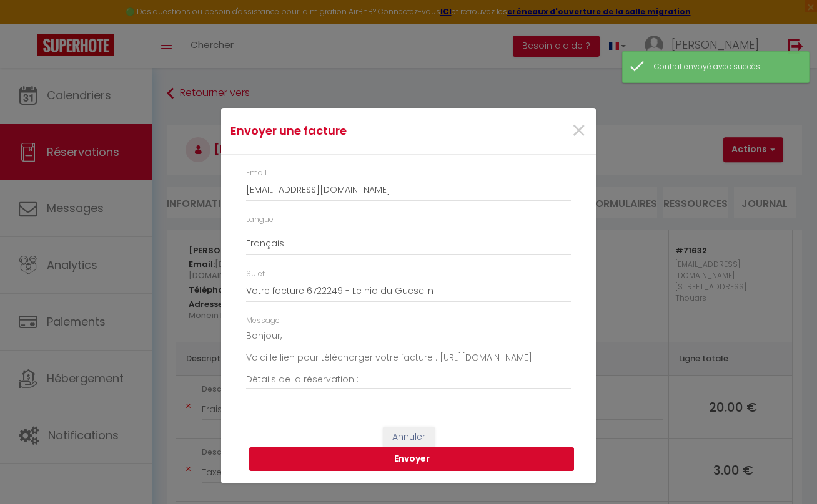 The image size is (817, 504). I want to click on label: Sujet, so click(255, 274).